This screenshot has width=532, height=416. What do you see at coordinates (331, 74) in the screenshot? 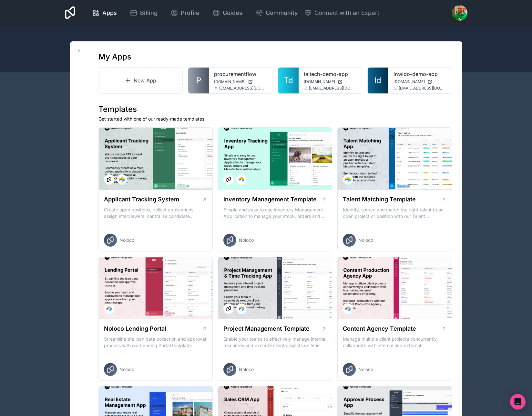
I see `a: taltech-demo-app` at bounding box center [331, 74].